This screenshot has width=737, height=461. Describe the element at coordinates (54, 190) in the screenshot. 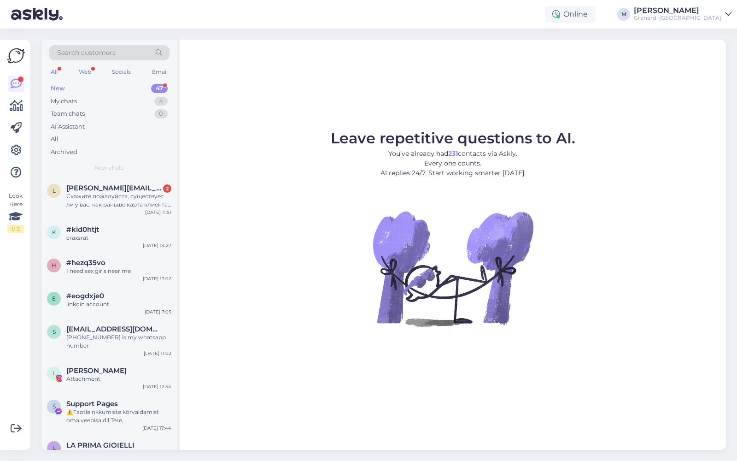

I see `span: l` at that location.